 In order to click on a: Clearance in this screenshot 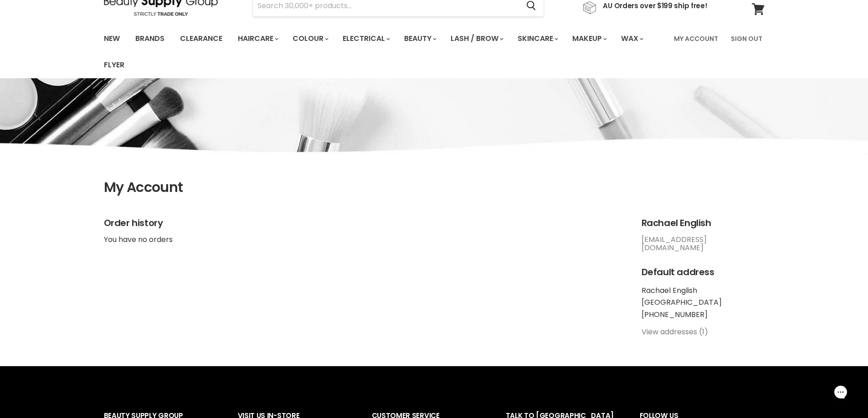, I will do `click(201, 39)`.